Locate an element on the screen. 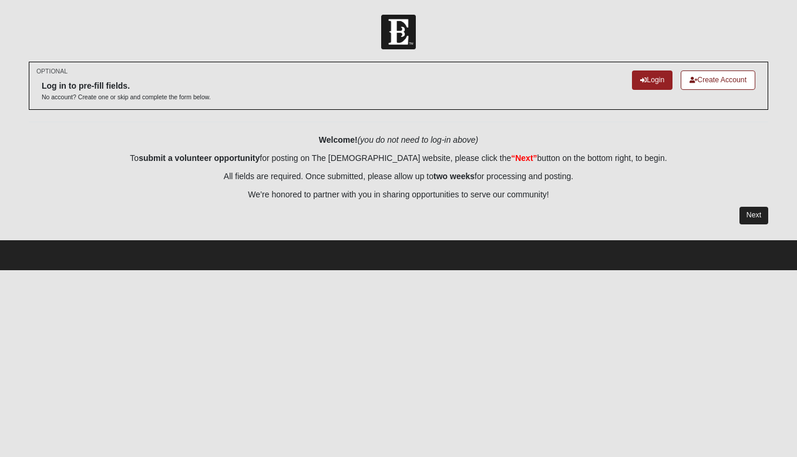  small: OPTIONAL is located at coordinates (52, 71).